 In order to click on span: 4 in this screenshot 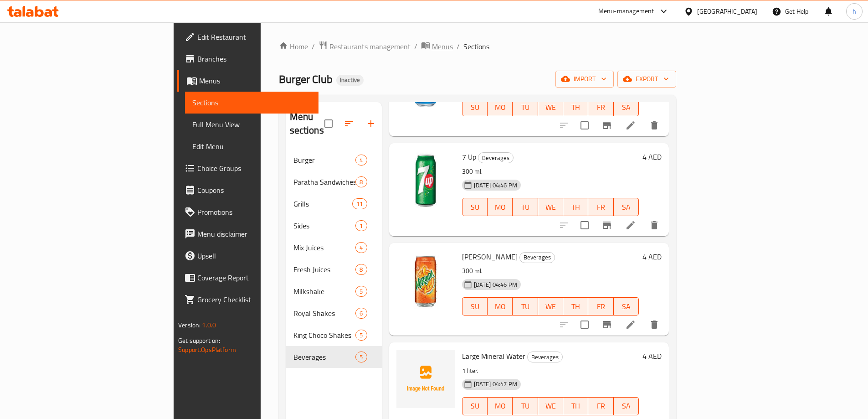, I will do `click(361, 160)`.